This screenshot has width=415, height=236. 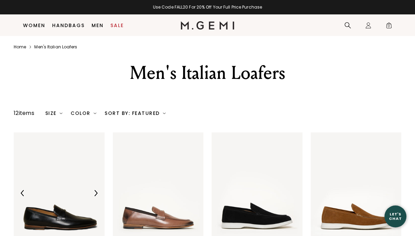 I want to click on a: Handbags, so click(x=68, y=25).